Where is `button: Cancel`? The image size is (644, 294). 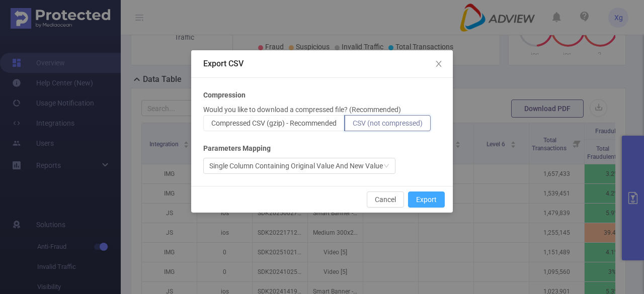
button: Cancel is located at coordinates (385, 200).